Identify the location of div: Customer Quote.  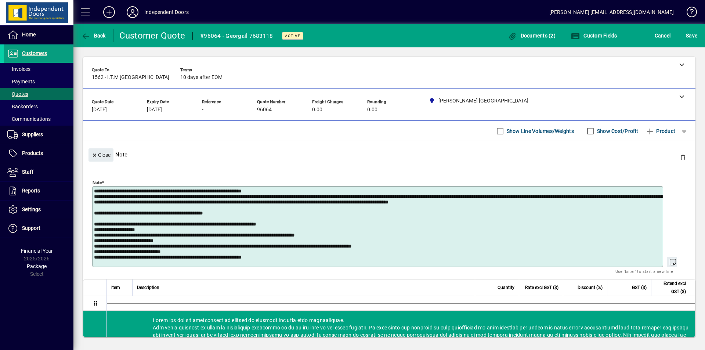
(152, 36).